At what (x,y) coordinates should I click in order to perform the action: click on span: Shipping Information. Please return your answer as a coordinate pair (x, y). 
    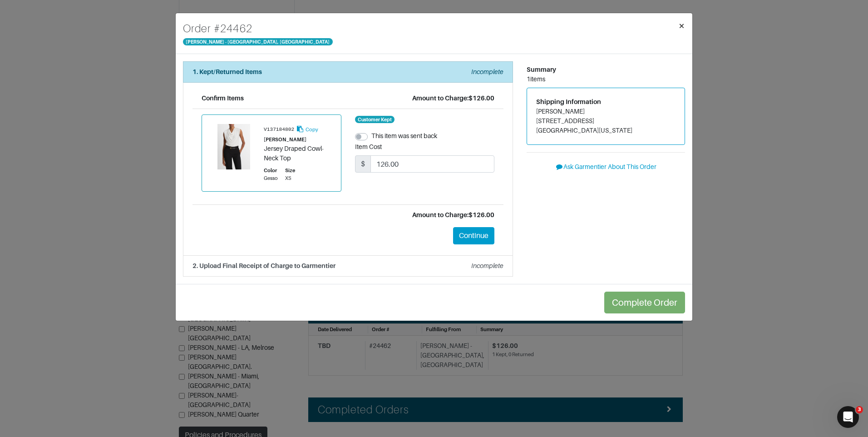
    Looking at the image, I should click on (569, 102).